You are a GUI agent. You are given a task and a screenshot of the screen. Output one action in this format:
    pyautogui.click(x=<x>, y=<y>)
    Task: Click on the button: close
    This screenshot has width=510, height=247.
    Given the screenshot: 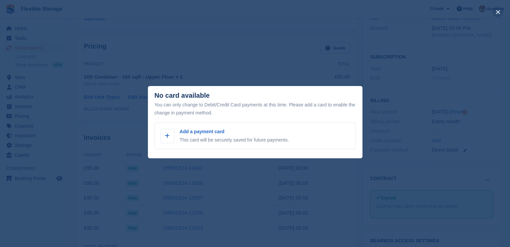 What is the action you would take?
    pyautogui.click(x=498, y=12)
    